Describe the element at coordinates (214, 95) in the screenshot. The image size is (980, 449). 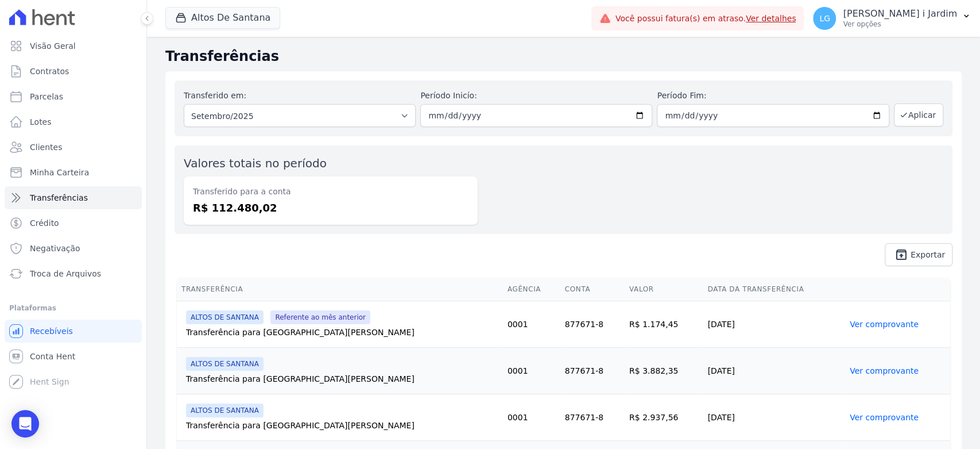
I see `label: Transferido em:` at that location.